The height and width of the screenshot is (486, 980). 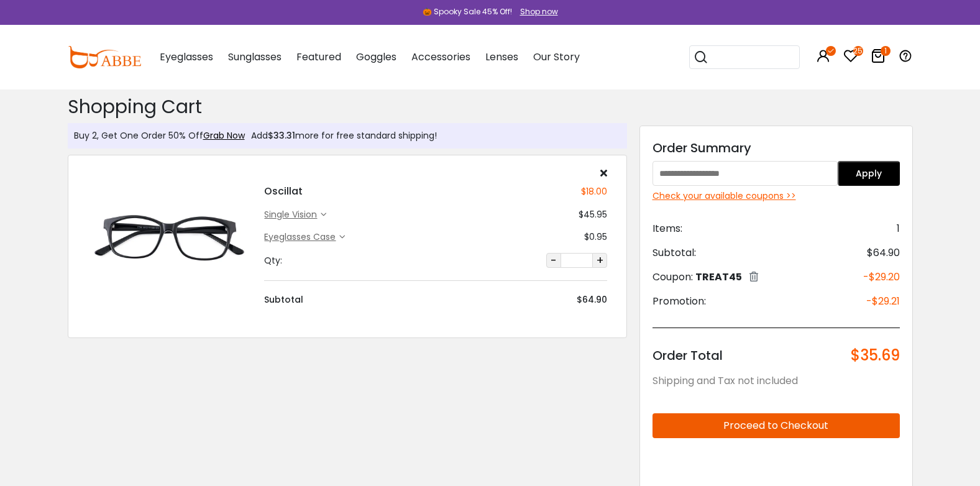 I want to click on div: Shop now, so click(x=539, y=12).